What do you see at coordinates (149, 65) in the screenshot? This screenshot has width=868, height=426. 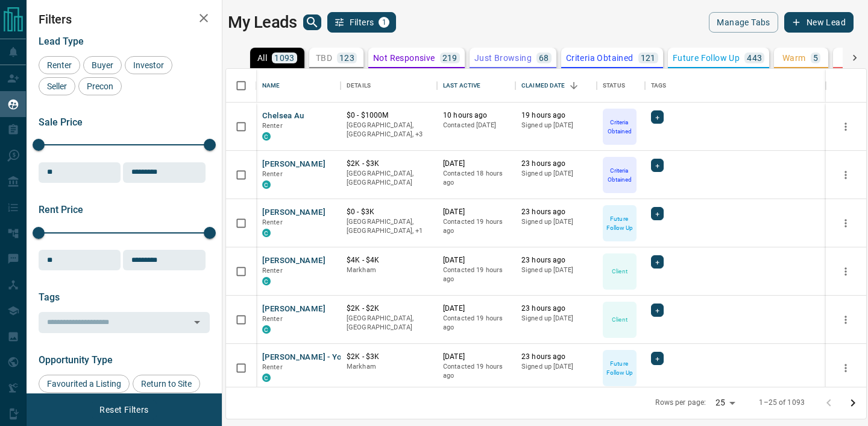 I see `div: Investor` at bounding box center [149, 65].